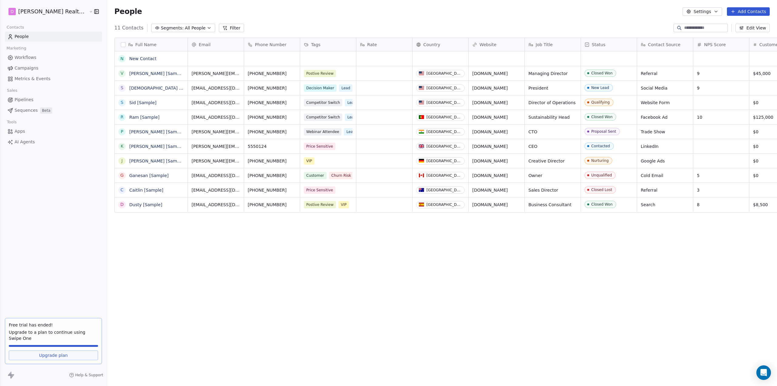 This screenshot has width=777, height=386. What do you see at coordinates (320, 88) in the screenshot?
I see `span: Decision Maker` at bounding box center [320, 88].